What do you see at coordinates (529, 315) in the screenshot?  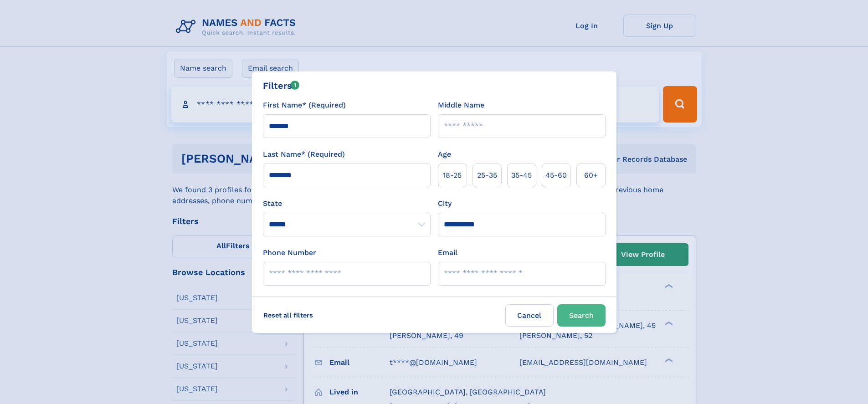 I see `label: Cancel` at bounding box center [529, 315].